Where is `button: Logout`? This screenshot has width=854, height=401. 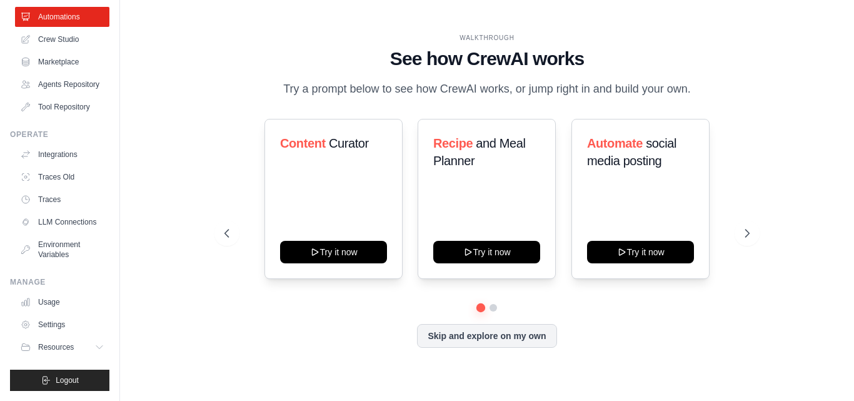
button: Logout is located at coordinates (59, 380).